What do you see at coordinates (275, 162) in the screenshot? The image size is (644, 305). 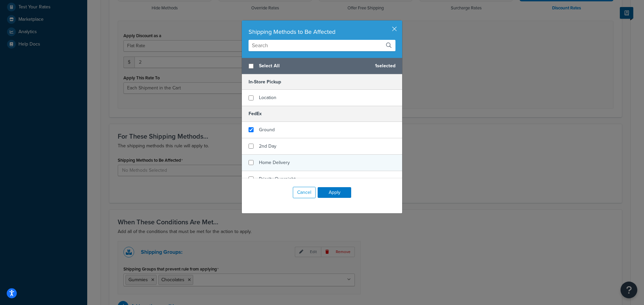 I see `span: Home Delivery` at bounding box center [275, 162].